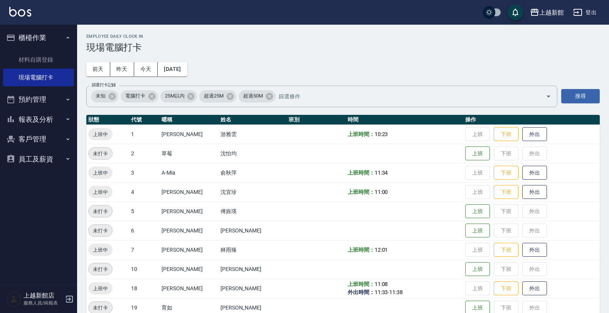 This screenshot has height=313, width=609. What do you see at coordinates (189, 153) in the screenshot?
I see `td: 草莓` at bounding box center [189, 153].